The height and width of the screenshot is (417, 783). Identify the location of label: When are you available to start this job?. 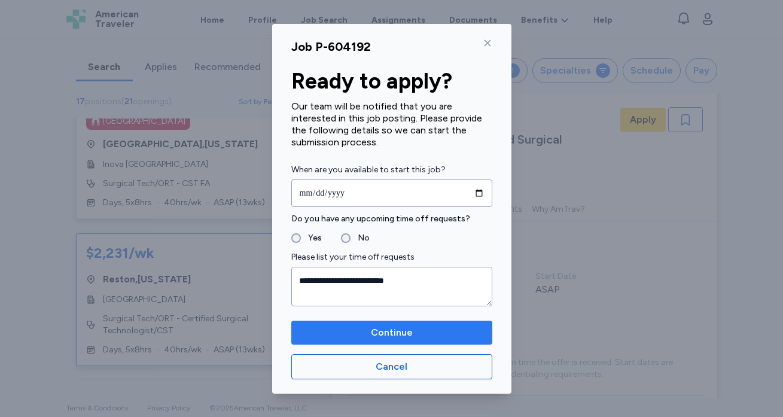
(392, 170).